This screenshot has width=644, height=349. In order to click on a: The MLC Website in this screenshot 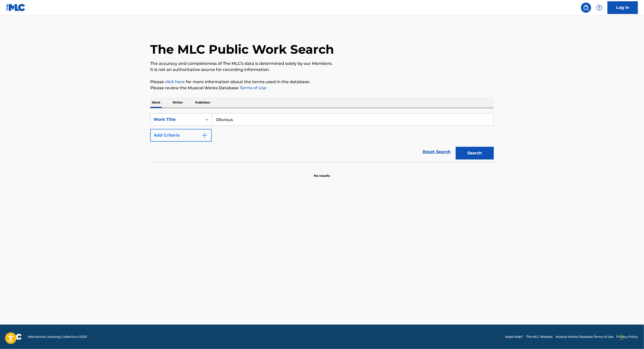, I will do `click(539, 337)`.